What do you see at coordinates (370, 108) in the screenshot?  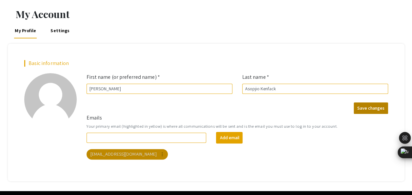 I see `button: Save changes` at bounding box center [370, 108].